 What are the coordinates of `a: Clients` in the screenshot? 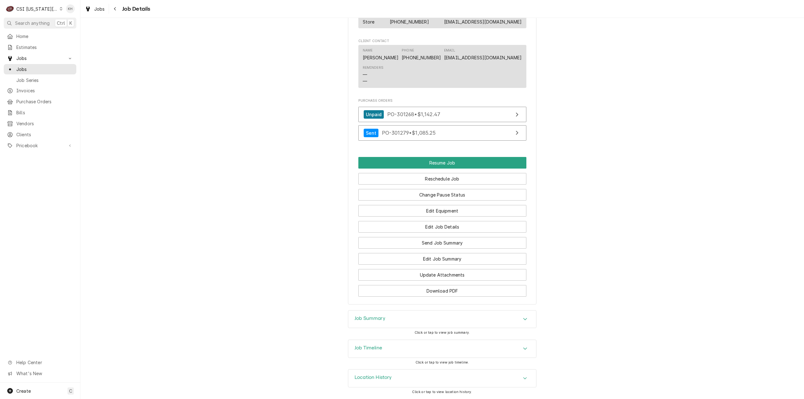 It's located at (40, 134).